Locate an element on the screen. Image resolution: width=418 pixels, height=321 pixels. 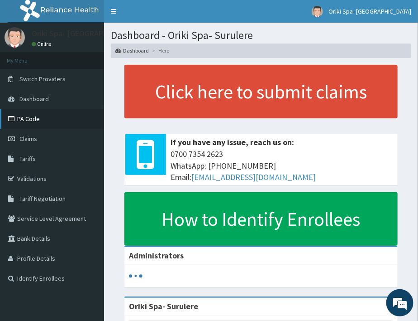
span: Dashboard is located at coordinates (34, 99).